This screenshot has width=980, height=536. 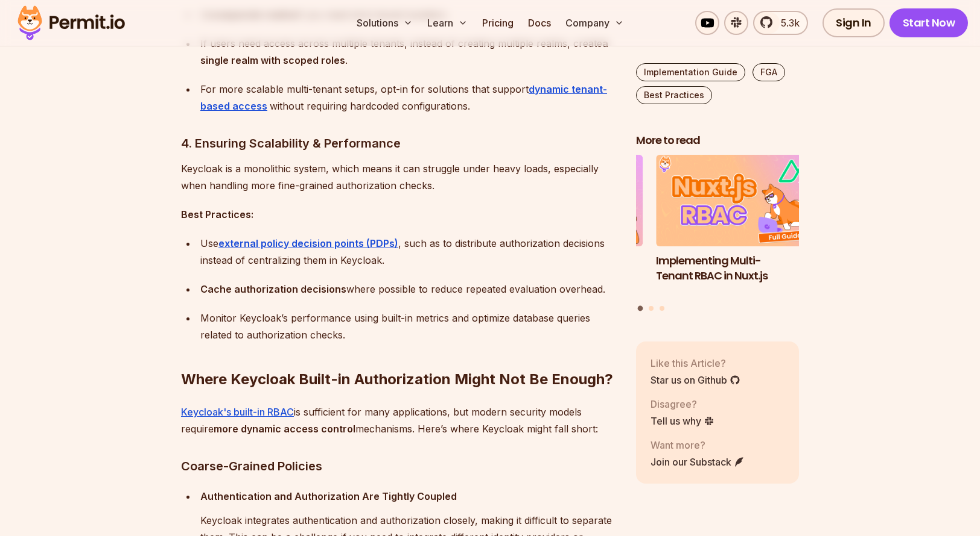 I want to click on div: For more scalable multi-tenant setups, opt-in for solutions that support without requiring hardco..., so click(x=408, y=98).